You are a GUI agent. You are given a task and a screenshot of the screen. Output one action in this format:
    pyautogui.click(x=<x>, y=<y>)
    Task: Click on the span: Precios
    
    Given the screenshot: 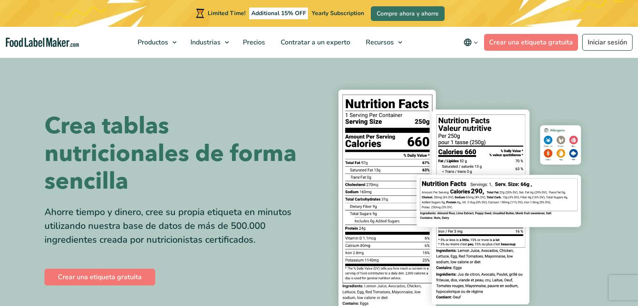 What is the action you would take?
    pyautogui.click(x=253, y=42)
    